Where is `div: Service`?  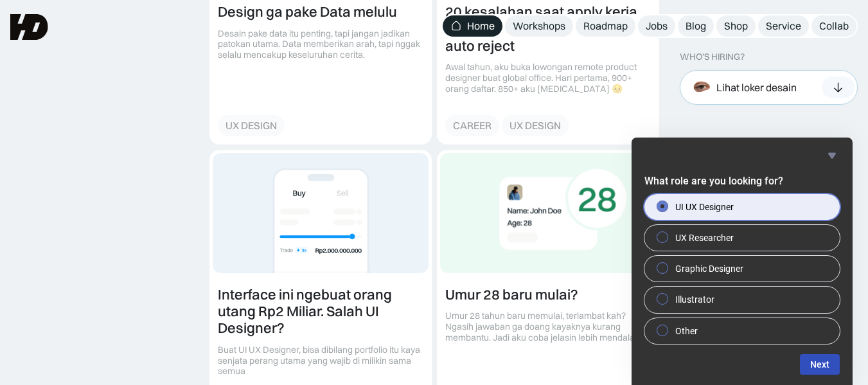
div: Service is located at coordinates (783, 26).